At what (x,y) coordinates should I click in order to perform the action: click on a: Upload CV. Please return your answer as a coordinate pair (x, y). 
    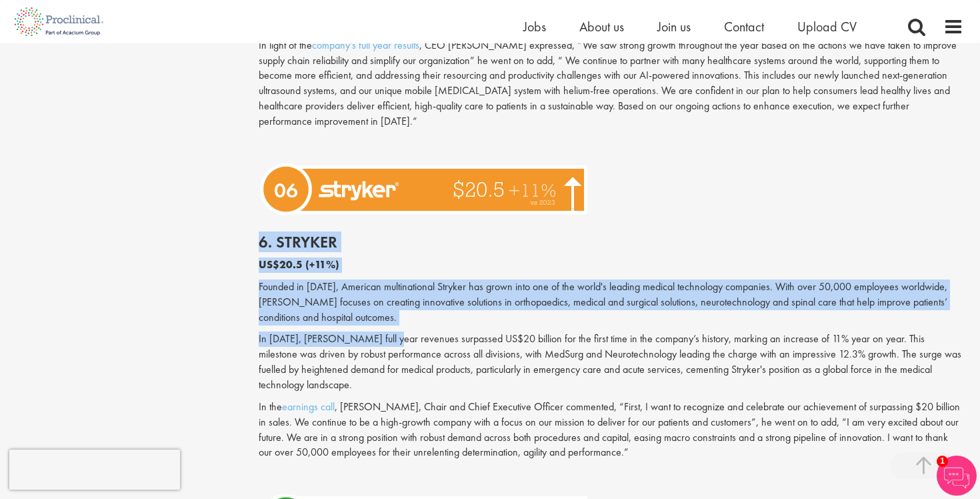
    Looking at the image, I should click on (827, 27).